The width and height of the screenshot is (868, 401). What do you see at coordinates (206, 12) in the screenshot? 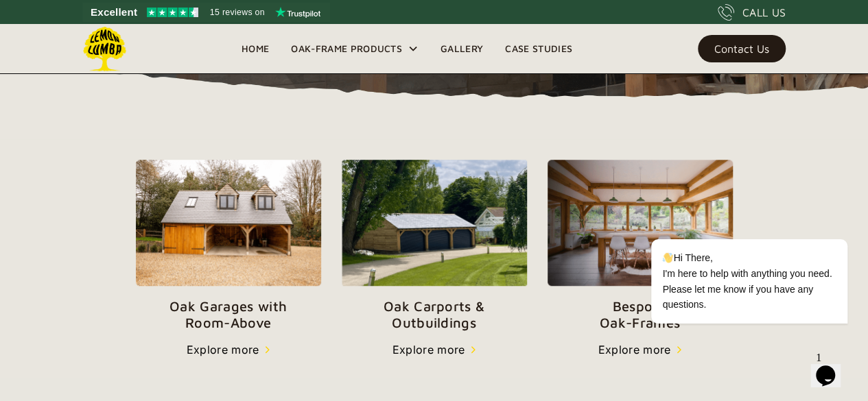
I see `a: See Lemon Lumba reviews on Trustpilot` at bounding box center [206, 12].